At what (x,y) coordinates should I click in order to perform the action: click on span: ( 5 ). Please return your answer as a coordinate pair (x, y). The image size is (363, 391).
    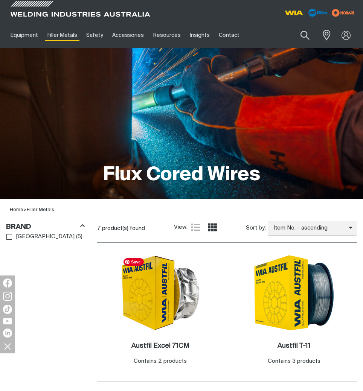
    Looking at the image, I should click on (79, 237).